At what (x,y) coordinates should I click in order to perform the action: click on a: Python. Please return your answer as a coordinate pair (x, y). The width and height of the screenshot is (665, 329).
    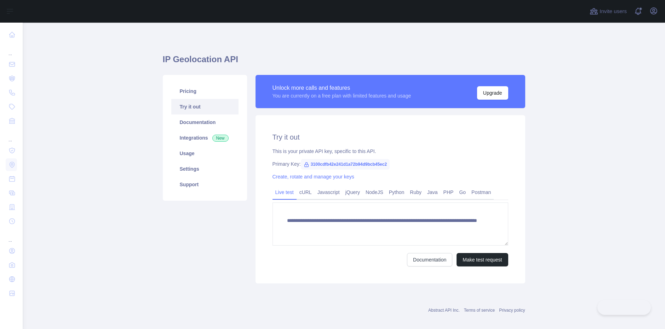
    Looking at the image, I should click on (397, 192).